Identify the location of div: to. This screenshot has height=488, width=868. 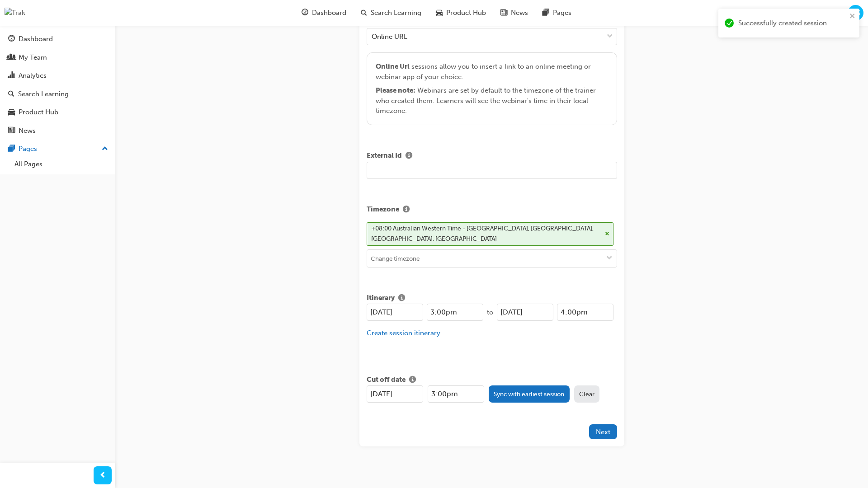
(490, 312).